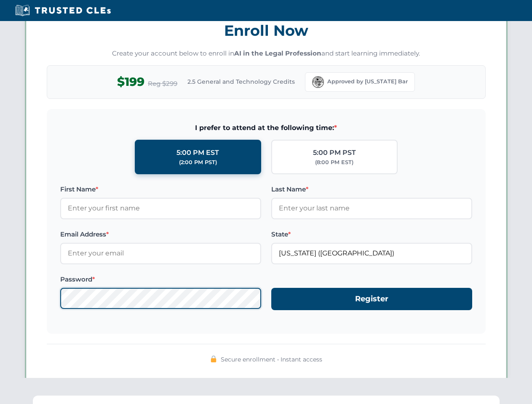  I want to click on button: Register, so click(372, 299).